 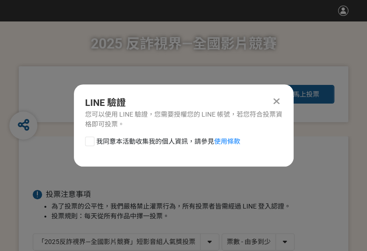 What do you see at coordinates (168, 142) in the screenshot?
I see `span: 我同意本活動收集我的個人資訊，請參見` at bounding box center [168, 142].